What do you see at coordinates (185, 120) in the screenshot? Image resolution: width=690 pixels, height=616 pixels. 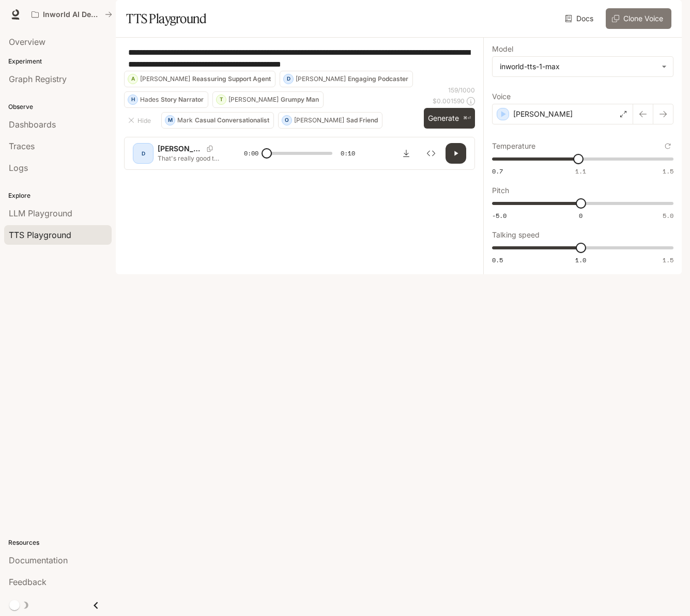 I see `p: Mark` at bounding box center [185, 120].